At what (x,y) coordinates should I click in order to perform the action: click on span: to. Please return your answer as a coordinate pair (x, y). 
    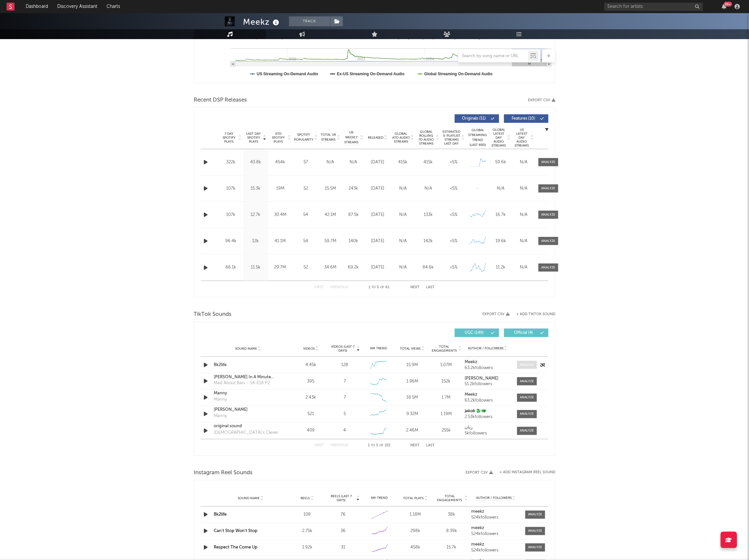
    Looking at the image, I should click on (373, 445).